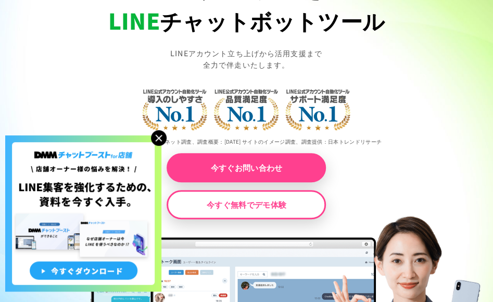 This screenshot has width=493, height=302. I want to click on p: LINEアカウント立ち上げから活用支援まで 全力で伴走いたします。, so click(246, 58).